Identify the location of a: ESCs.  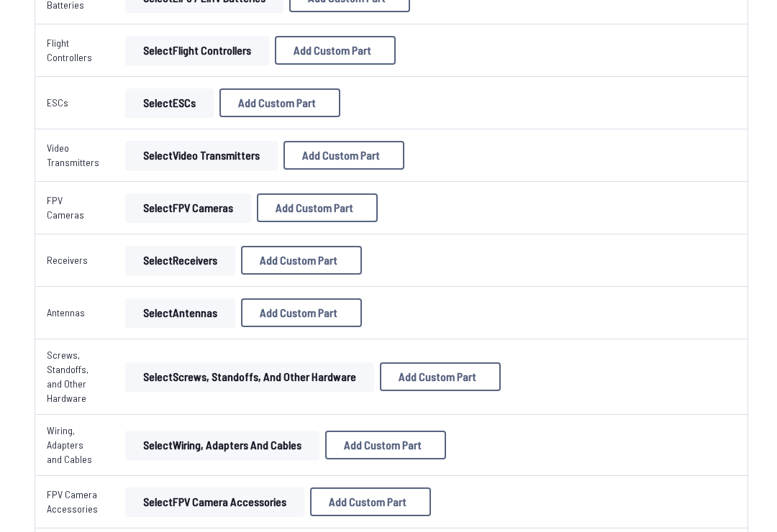
(58, 102).